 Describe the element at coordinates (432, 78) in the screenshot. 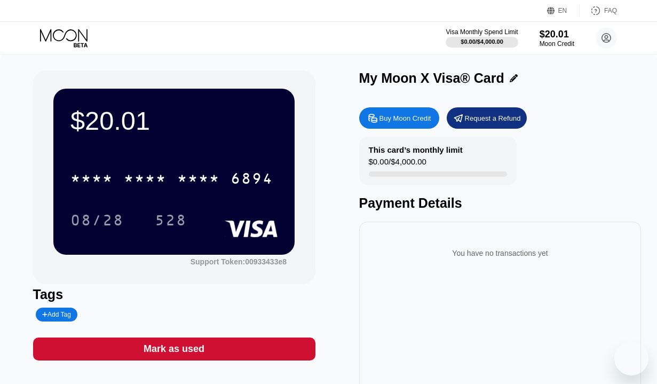

I see `div: My Moon X Visa® Card` at that location.